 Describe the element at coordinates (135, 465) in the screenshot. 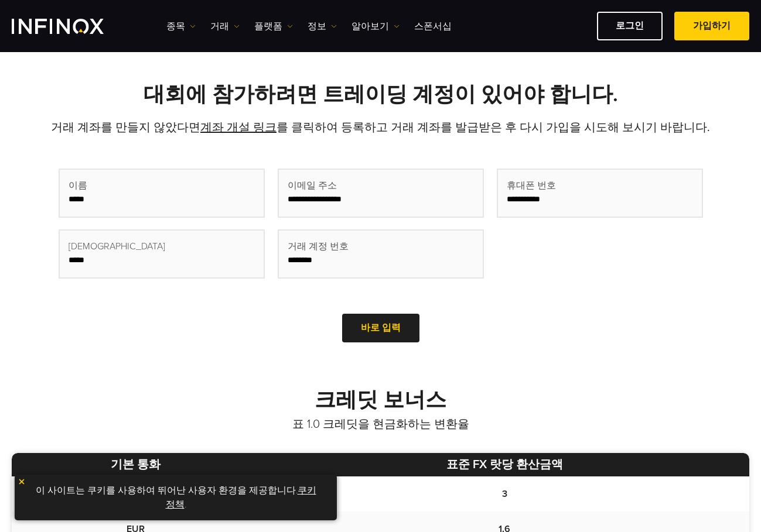

I see `th: 기본 통화` at that location.